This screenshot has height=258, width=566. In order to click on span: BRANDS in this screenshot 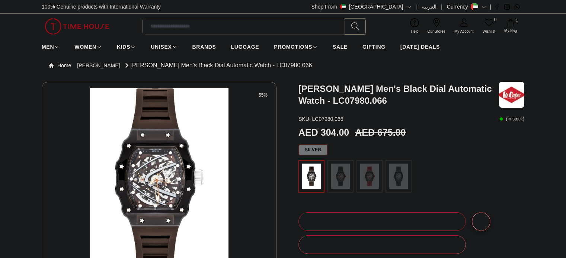, I will do `click(204, 47)`.